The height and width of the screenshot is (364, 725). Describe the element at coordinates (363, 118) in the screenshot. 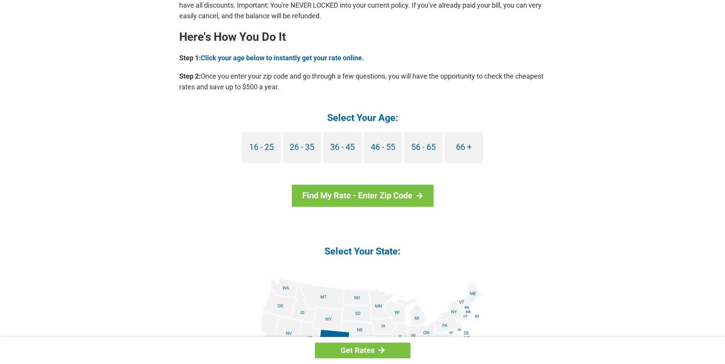

I see `h4: Select Your Age:` at that location.